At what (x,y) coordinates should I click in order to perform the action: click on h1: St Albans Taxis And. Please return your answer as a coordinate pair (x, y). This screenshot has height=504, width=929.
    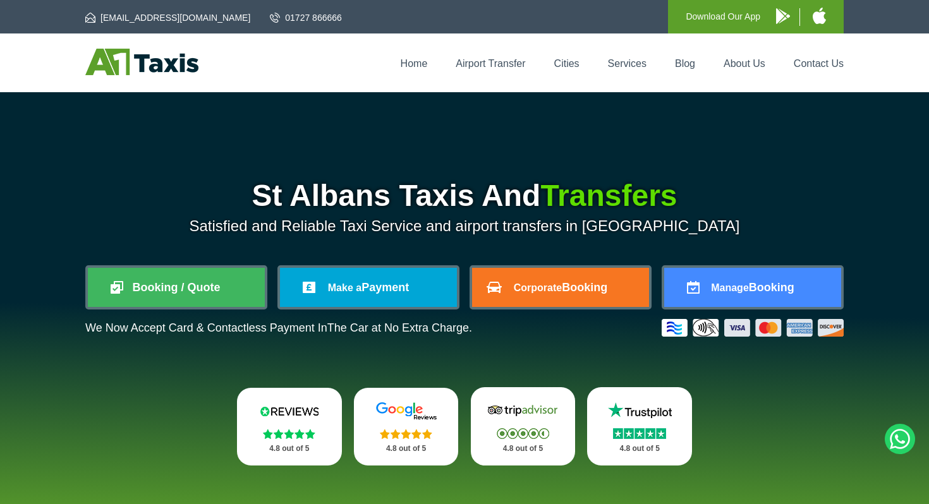
    Looking at the image, I should click on (465, 196).